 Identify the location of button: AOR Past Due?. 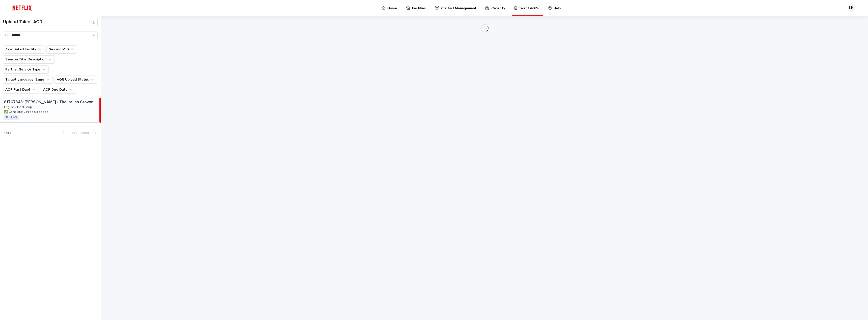
(21, 89).